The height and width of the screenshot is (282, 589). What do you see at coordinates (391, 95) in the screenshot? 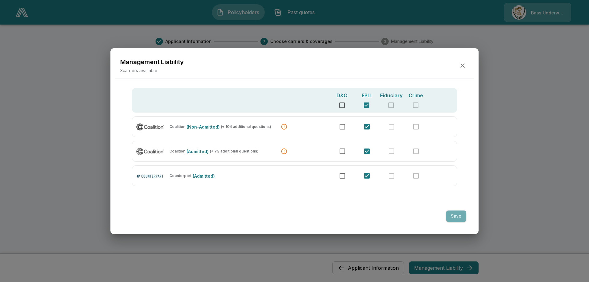
I see `p: Fiduciary` at bounding box center [391, 95].